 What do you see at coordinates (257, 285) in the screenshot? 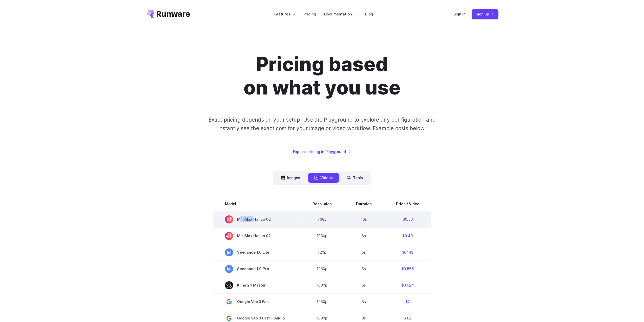
I see `span: Kling 2.1 Master` at bounding box center [257, 285].